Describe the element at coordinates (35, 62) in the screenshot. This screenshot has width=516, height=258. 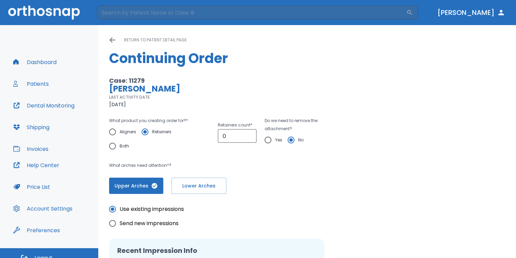
I see `a: Dashboard` at that location.